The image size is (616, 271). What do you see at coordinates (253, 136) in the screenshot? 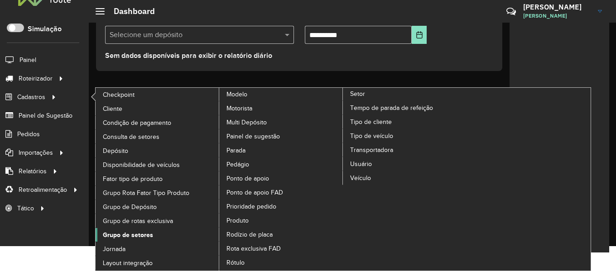
I see `span: Painel de sugestão` at bounding box center [253, 136].